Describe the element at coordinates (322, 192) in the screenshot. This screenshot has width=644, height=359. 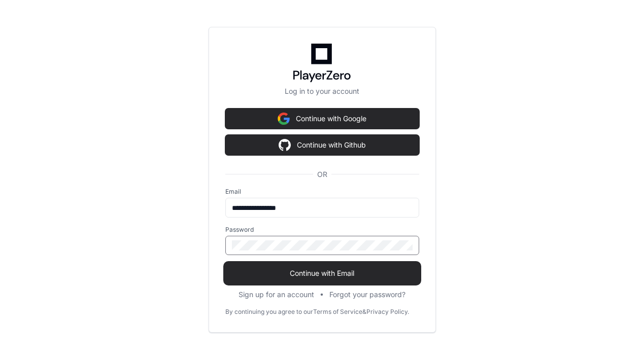
I see `label: Email` at that location.